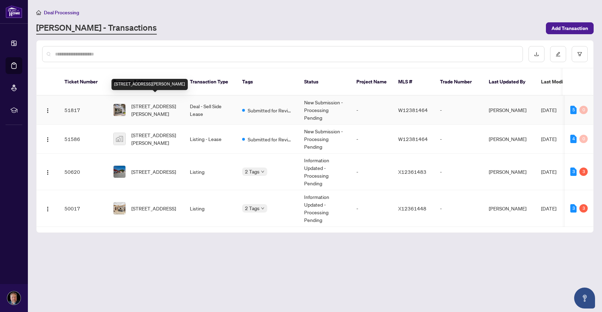 The width and height of the screenshot is (602, 312). What do you see at coordinates (210, 110) in the screenshot?
I see `td: Deal - Sell Side Lease` at bounding box center [210, 110].